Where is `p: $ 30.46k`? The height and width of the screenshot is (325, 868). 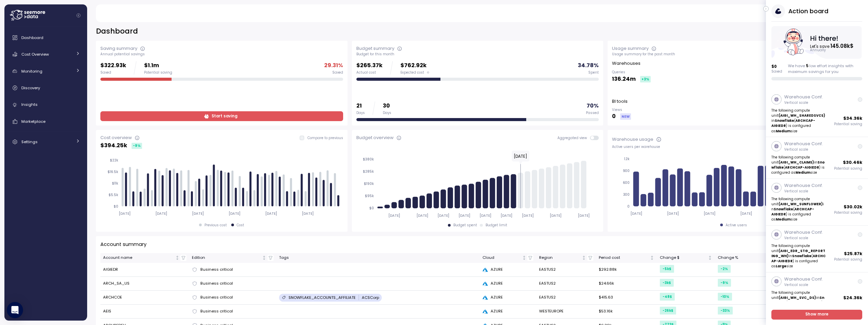 p: $ 30.46k is located at coordinates (853, 162).